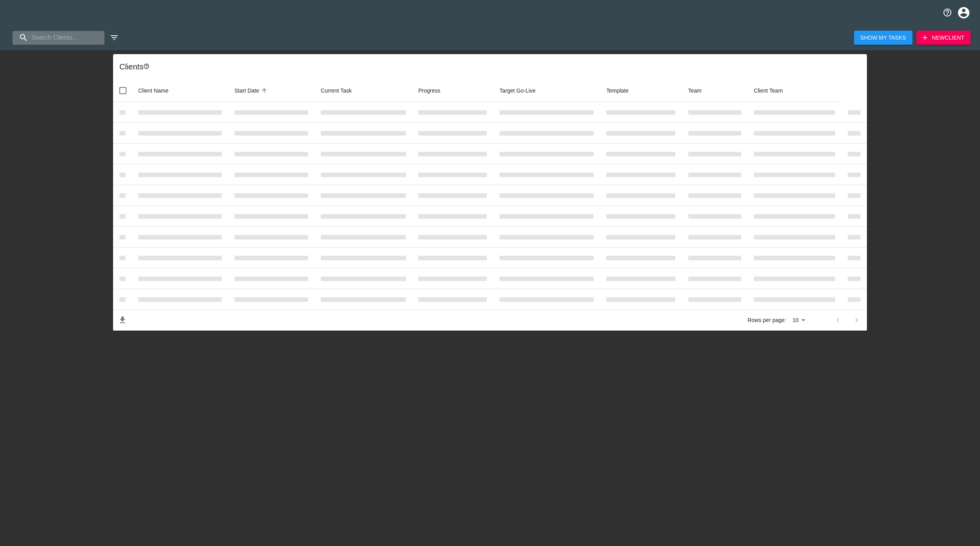  What do you see at coordinates (341, 90) in the screenshot?
I see `span: Current Task` at bounding box center [341, 90].